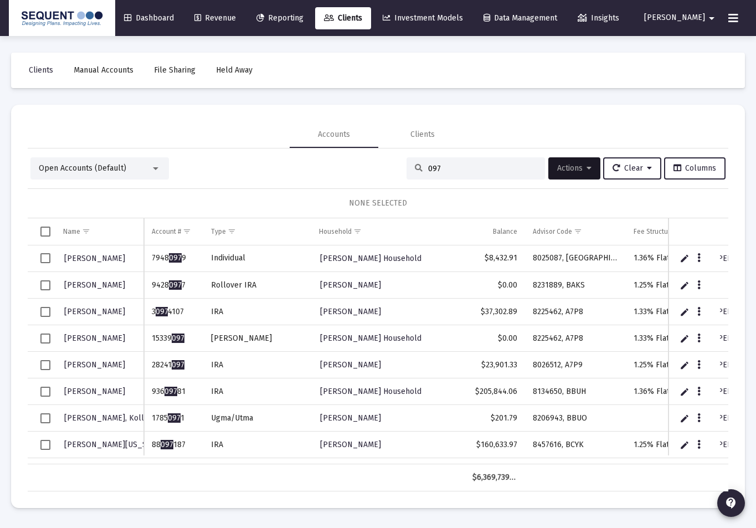 This screenshot has height=528, width=756. I want to click on span: Held Away, so click(234, 70).